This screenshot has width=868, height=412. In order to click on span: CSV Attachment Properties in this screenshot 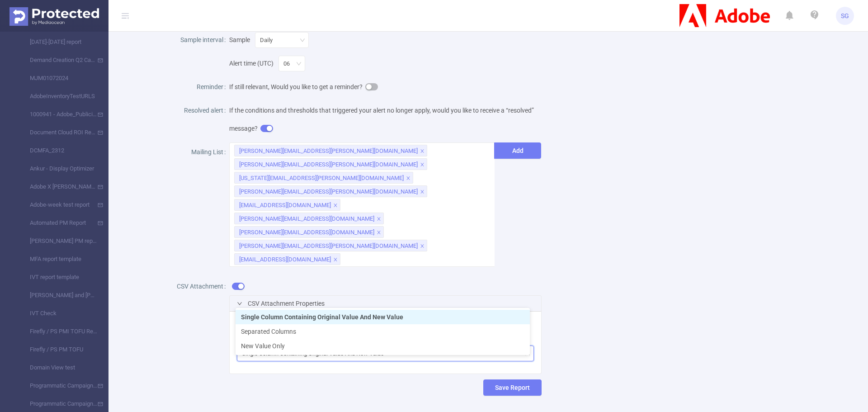, I will do `click(286, 304)`.